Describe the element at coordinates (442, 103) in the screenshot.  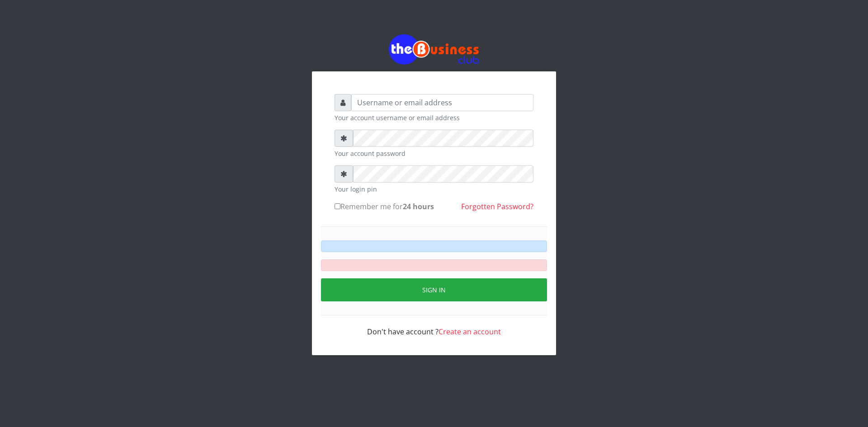
I see `input: Username or email address` at that location.